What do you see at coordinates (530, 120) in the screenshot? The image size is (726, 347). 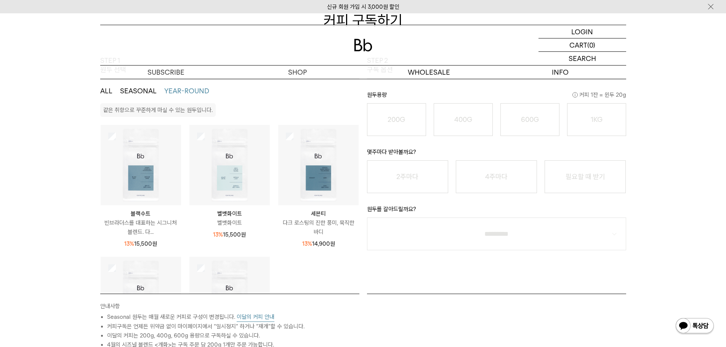 I see `button: 600G` at bounding box center [530, 120].